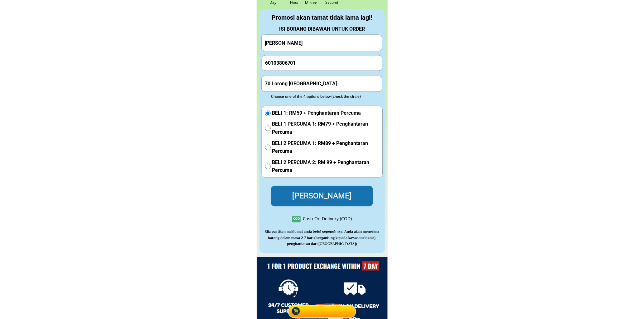 The width and height of the screenshot is (644, 319). Describe the element at coordinates (322, 63) in the screenshot. I see `input: Phone Number/ Nombor Telefon` at that location.